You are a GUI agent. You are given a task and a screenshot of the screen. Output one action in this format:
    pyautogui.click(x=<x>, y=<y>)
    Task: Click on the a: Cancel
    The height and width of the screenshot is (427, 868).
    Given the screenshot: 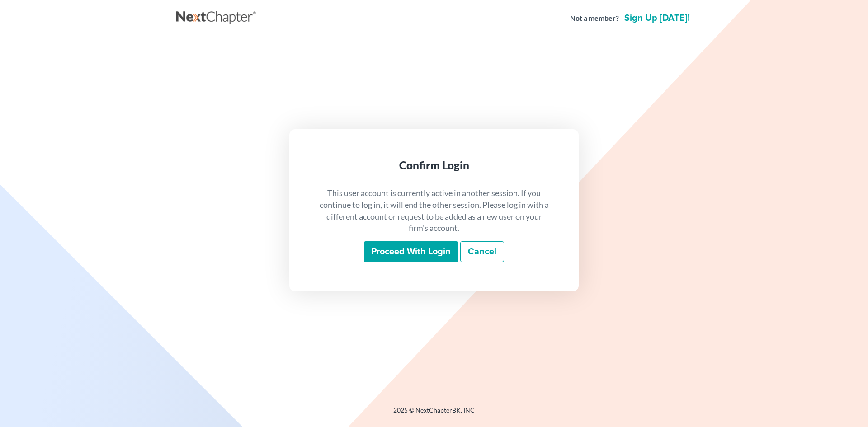 What is the action you would take?
    pyautogui.click(x=482, y=251)
    